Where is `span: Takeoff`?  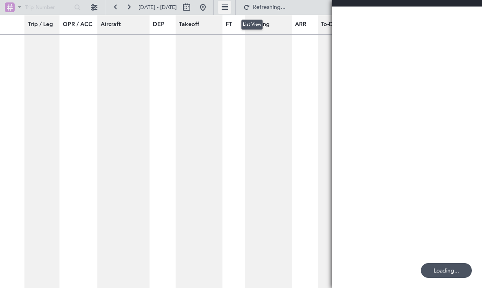
span: Takeoff is located at coordinates (189, 24).